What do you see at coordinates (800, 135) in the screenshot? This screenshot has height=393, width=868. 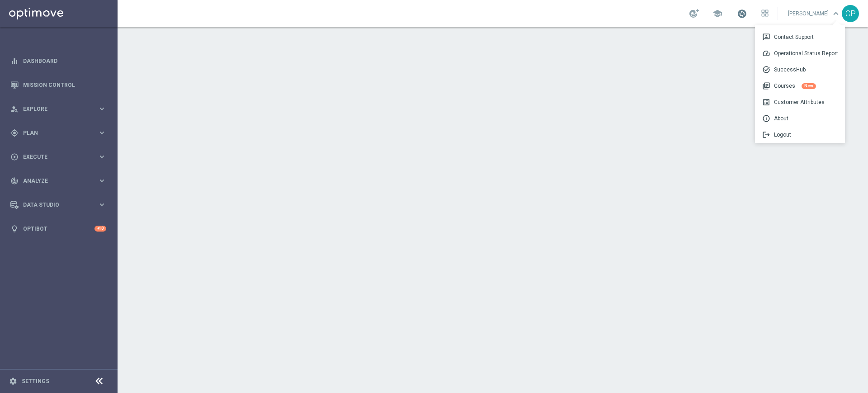 I see `div: Logout` at bounding box center [800, 135].